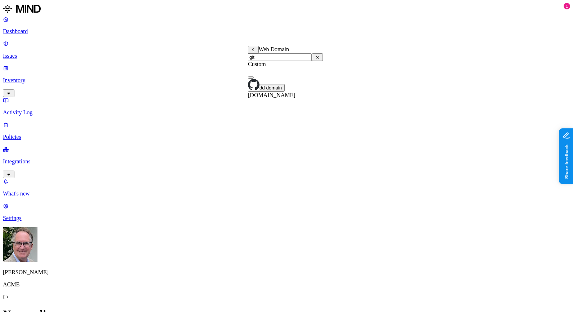 The height and width of the screenshot is (312, 573). I want to click on p: Inventory, so click(287, 80).